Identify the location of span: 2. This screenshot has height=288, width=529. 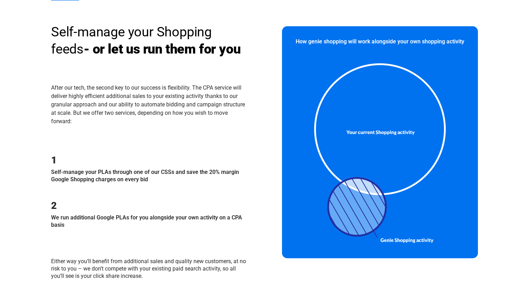
(54, 206).